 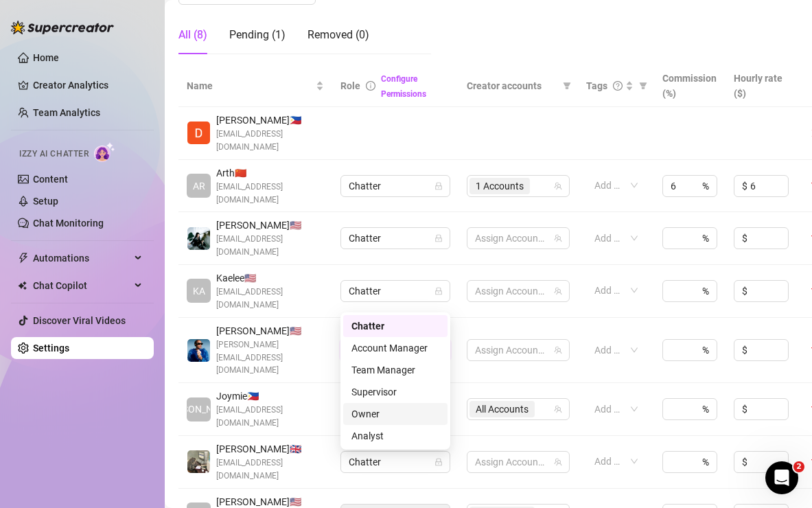 What do you see at coordinates (255, 86) in the screenshot?
I see `th: Name` at bounding box center [255, 86].